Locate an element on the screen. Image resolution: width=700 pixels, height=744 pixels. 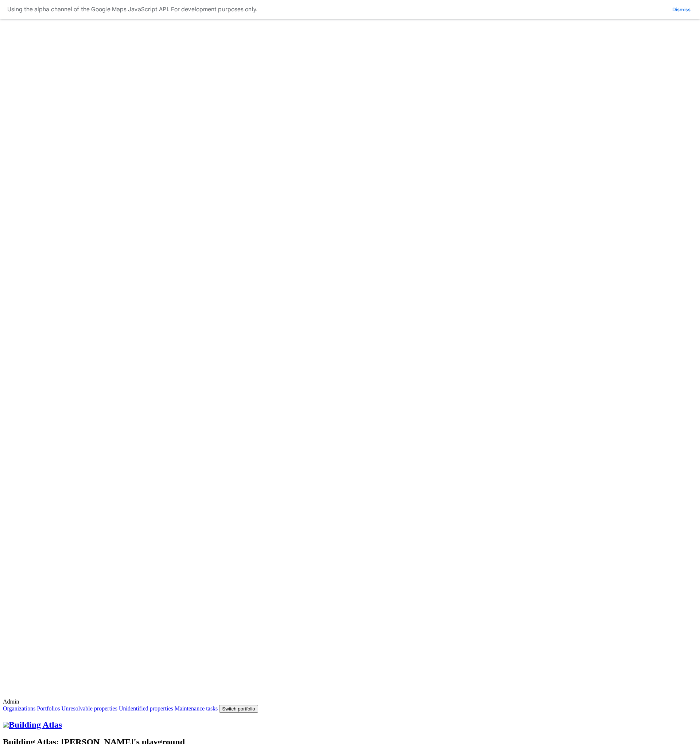
a: Unresolvable properties is located at coordinates (89, 708).